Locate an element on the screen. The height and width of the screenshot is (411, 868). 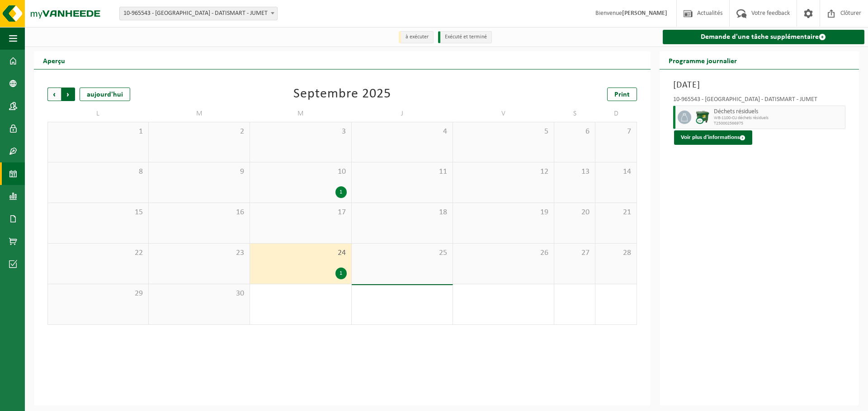
span: 10 is located at coordinates (300, 172).